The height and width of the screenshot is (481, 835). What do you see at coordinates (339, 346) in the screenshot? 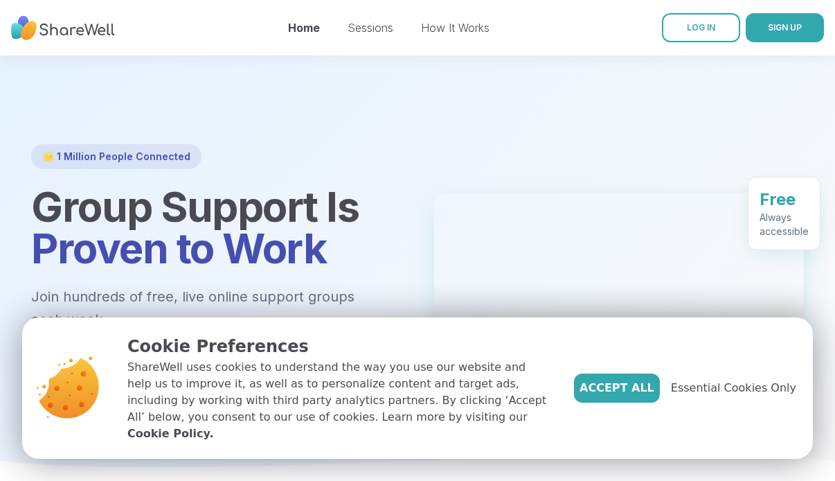
I see `p: Cookie Preferences` at bounding box center [339, 346].